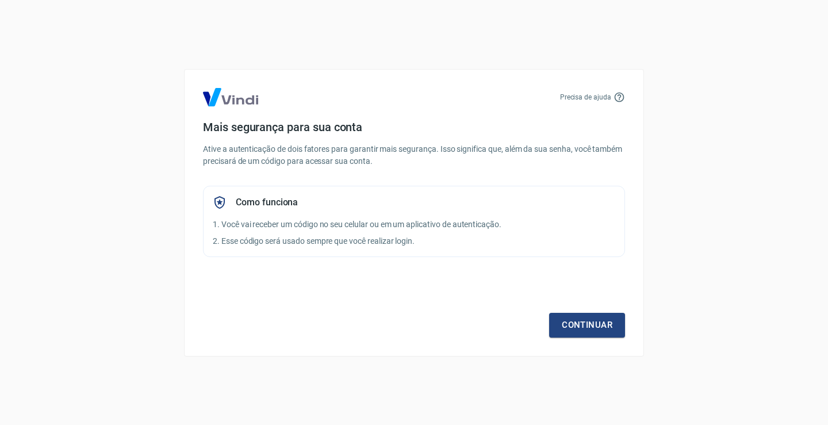 Image resolution: width=828 pixels, height=425 pixels. What do you see at coordinates (587, 325) in the screenshot?
I see `a: Continuar` at bounding box center [587, 325].